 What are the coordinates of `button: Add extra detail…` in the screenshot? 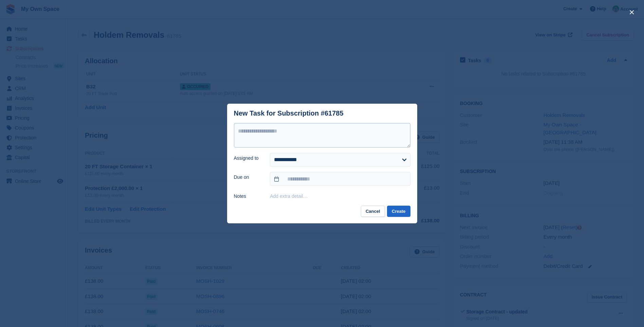 It's located at (289, 196).